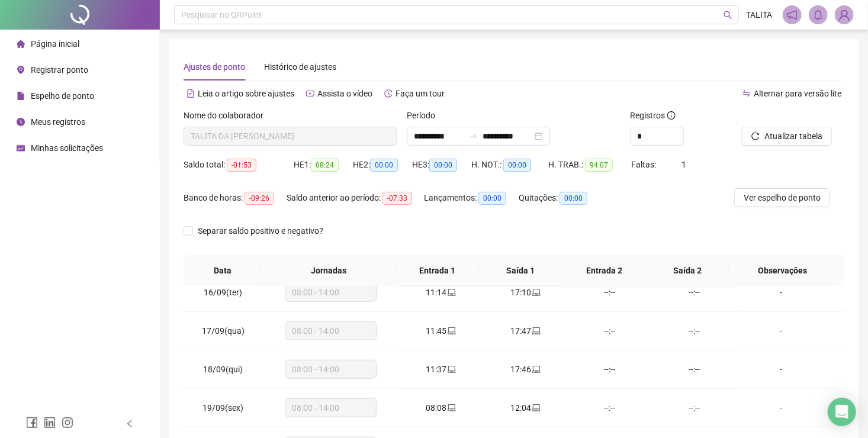 The width and height of the screenshot is (868, 438). I want to click on label: Nome do colaborador, so click(227, 115).